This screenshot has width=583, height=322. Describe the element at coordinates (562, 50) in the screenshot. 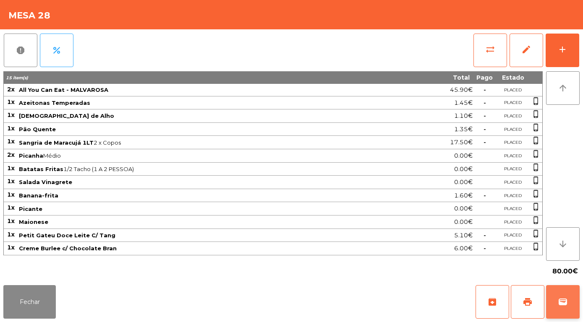

I see `button: add` at that location.